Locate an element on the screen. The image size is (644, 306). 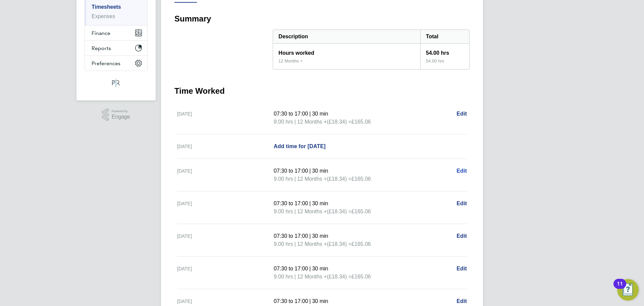
button: Preferences is located at coordinates (116, 63).